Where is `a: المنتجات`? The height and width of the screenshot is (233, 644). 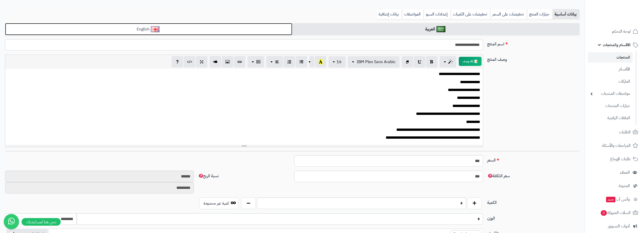
a: المنتجات is located at coordinates (610, 57).